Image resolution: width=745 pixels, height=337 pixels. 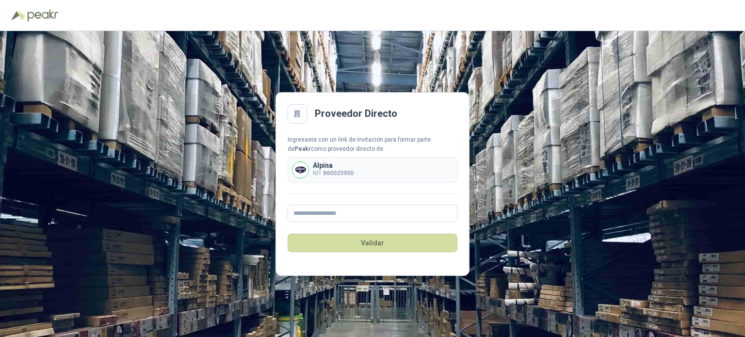 What do you see at coordinates (333, 165) in the screenshot?
I see `p: Alpina` at bounding box center [333, 165].